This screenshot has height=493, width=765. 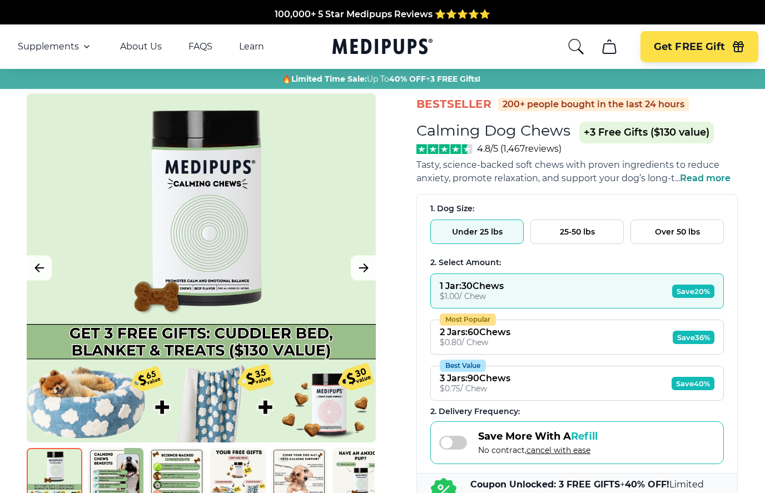 I want to click on img: Stars - 4.8, so click(x=444, y=149).